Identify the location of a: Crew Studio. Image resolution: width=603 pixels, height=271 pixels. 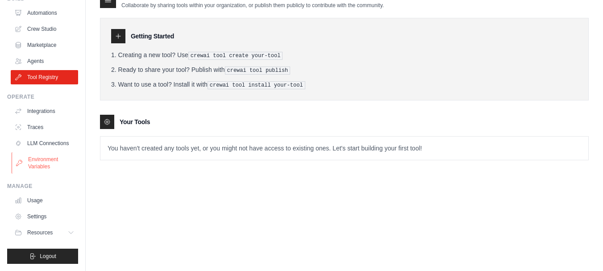
(44, 29).